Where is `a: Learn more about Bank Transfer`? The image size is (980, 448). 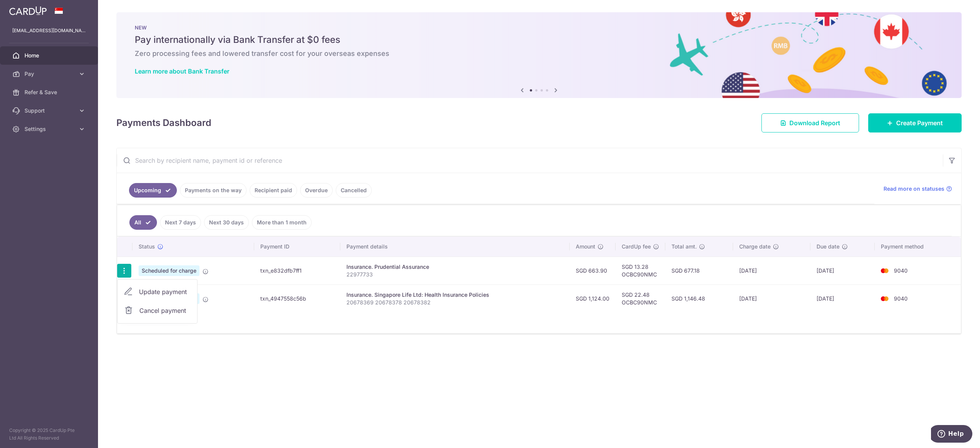 a: Learn more about Bank Transfer is located at coordinates (182, 71).